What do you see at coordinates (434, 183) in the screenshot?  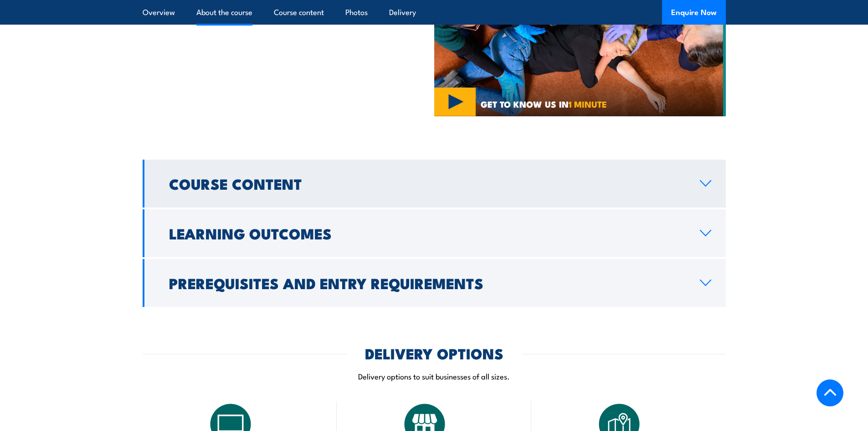 I see `a: Course Content` at bounding box center [434, 183].